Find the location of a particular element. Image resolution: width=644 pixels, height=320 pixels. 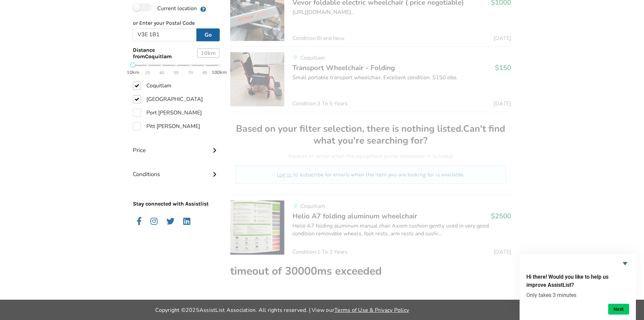

span: 55 is located at coordinates (176, 73).